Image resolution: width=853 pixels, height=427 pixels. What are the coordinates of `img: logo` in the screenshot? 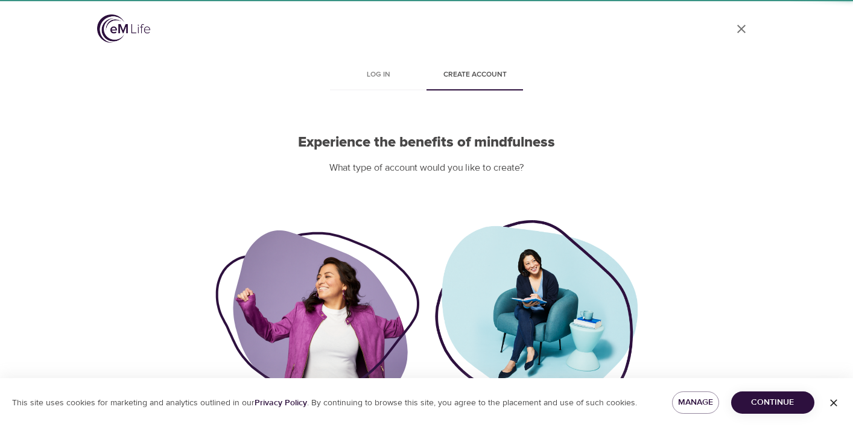 It's located at (124, 28).